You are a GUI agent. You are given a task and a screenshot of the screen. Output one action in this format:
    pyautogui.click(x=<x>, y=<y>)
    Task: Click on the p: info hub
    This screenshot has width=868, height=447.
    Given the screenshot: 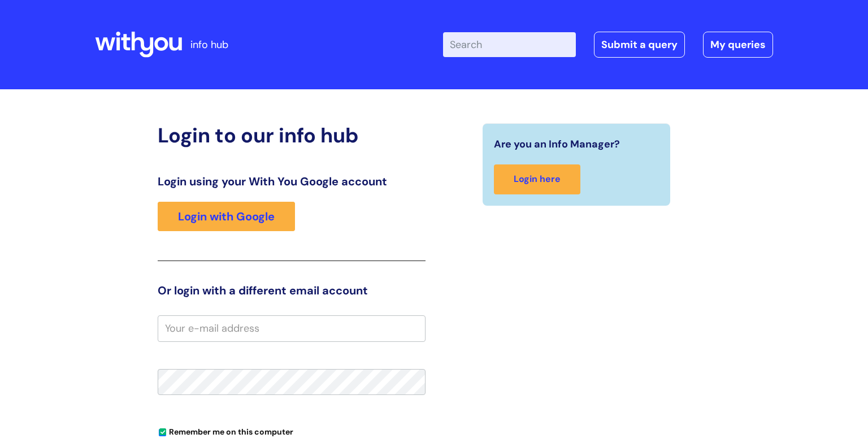 What is the action you would take?
    pyautogui.click(x=209, y=45)
    